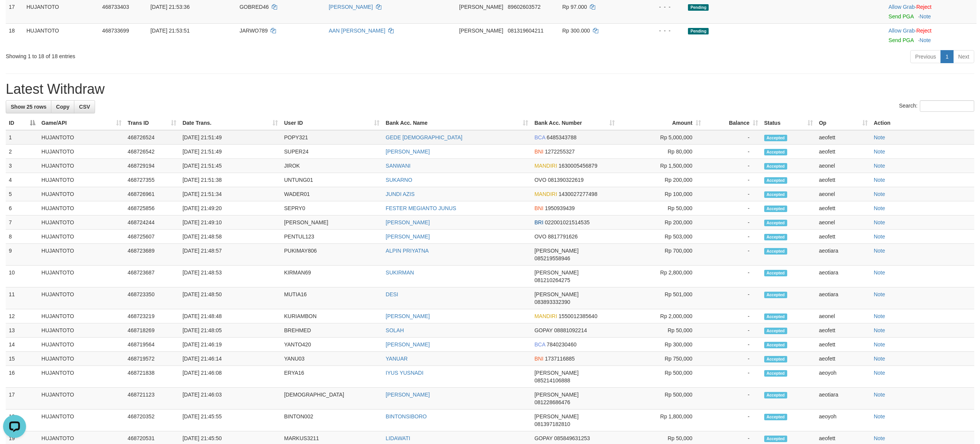 This screenshot has height=444, width=980. I want to click on td: Rp 80,000, so click(660, 152).